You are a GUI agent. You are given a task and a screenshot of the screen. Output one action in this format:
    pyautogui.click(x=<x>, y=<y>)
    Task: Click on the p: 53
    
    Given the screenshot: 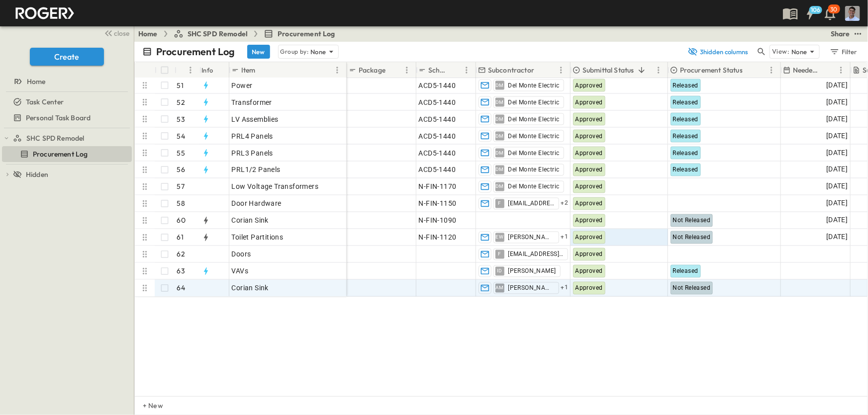 What is the action you would take?
    pyautogui.click(x=181, y=119)
    